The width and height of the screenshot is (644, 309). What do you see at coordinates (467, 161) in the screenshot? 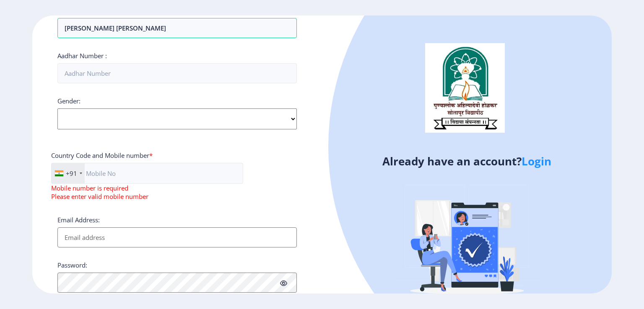
I see `h4: Already have an account?` at bounding box center [467, 161].